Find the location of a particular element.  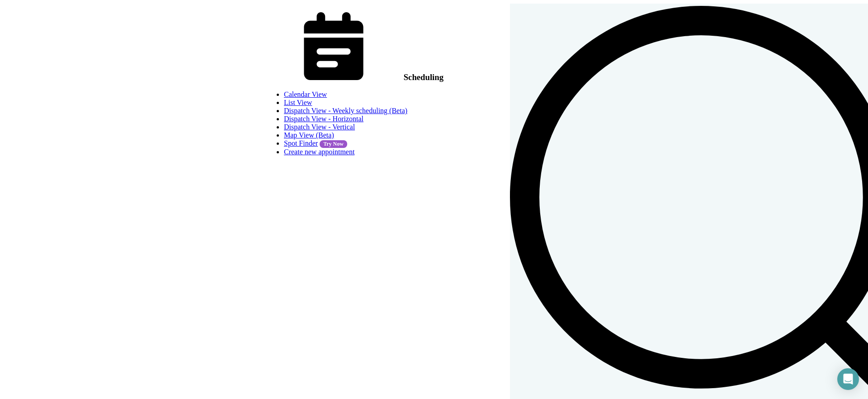

a: Spot FinderTry Now is located at coordinates (316, 143).